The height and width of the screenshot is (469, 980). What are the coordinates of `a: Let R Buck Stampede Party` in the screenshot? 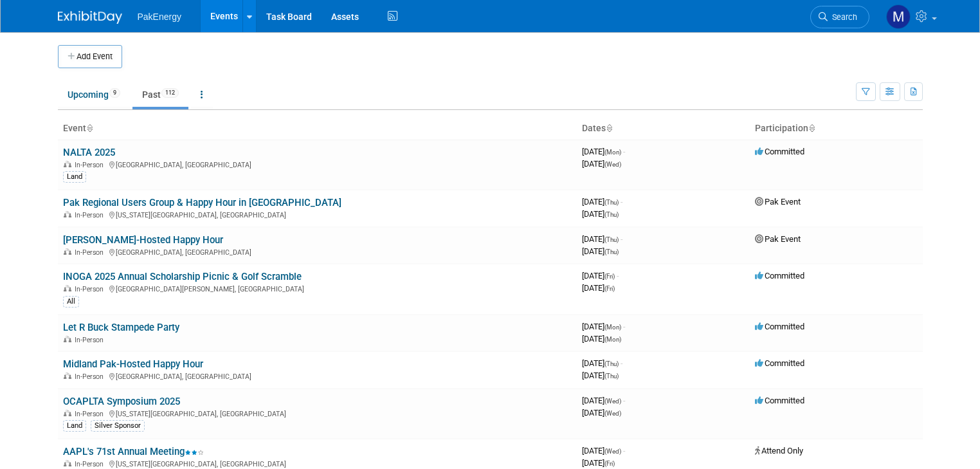 It's located at (121, 328).